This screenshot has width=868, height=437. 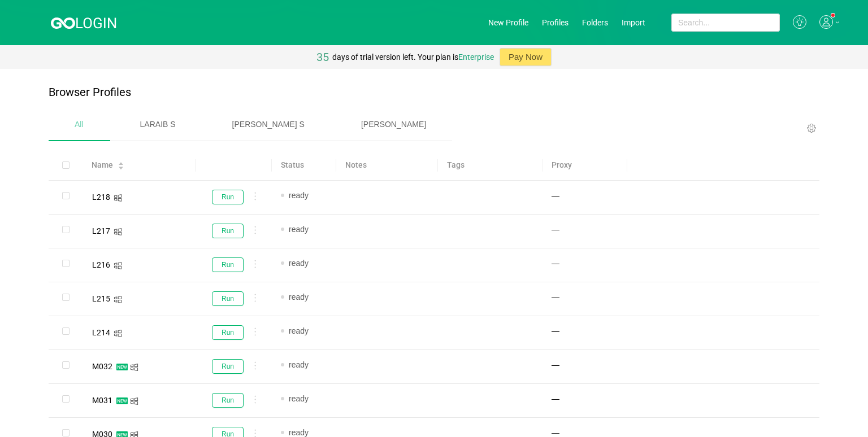 I want to click on span: Name, so click(x=102, y=165).